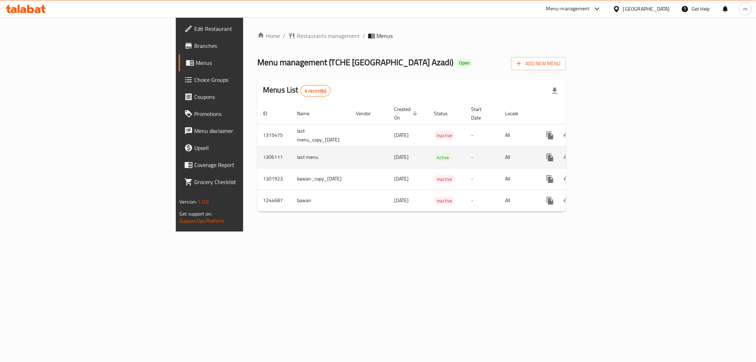 This screenshot has width=756, height=362. What do you see at coordinates (407, 113) in the screenshot?
I see `span: Created On` at bounding box center [407, 113].